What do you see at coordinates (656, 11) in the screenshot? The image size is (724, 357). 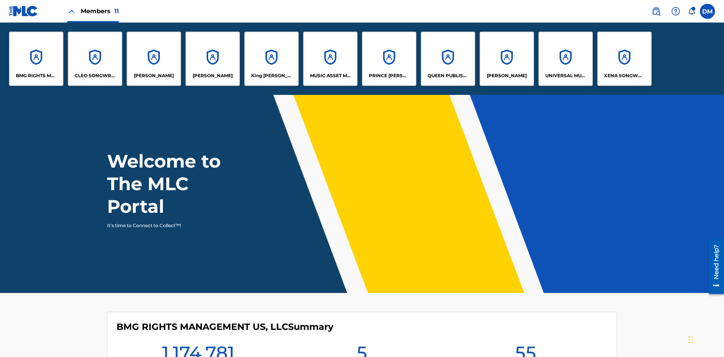 I see `img: search` at bounding box center [656, 11].